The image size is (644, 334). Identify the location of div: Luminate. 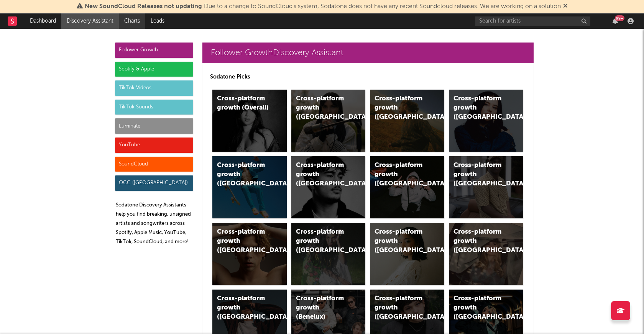
(154, 126).